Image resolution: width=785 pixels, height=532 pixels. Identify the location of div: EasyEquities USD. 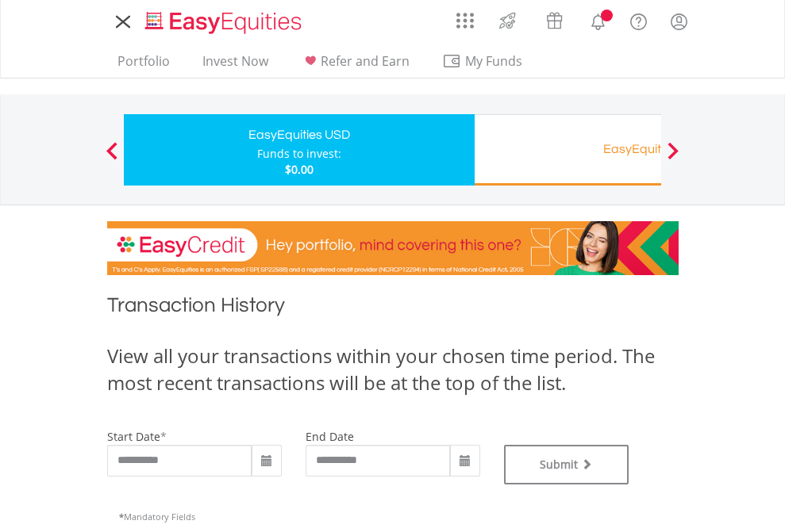
(299, 135).